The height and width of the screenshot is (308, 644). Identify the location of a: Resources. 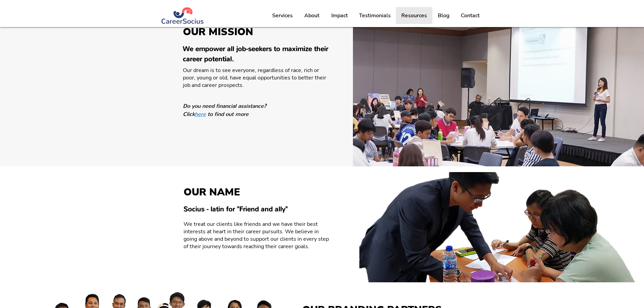
(414, 15).